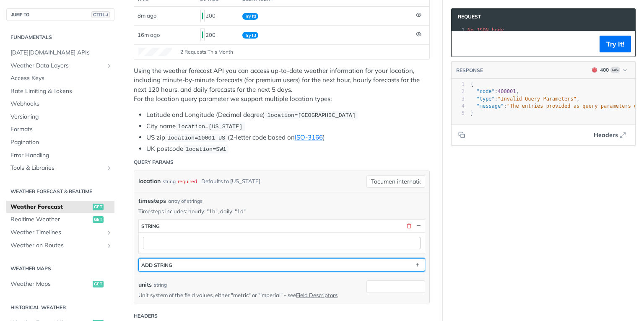 This screenshot has height=321, width=644. What do you see at coordinates (157, 265) in the screenshot?
I see `div: ADD string` at bounding box center [157, 265].